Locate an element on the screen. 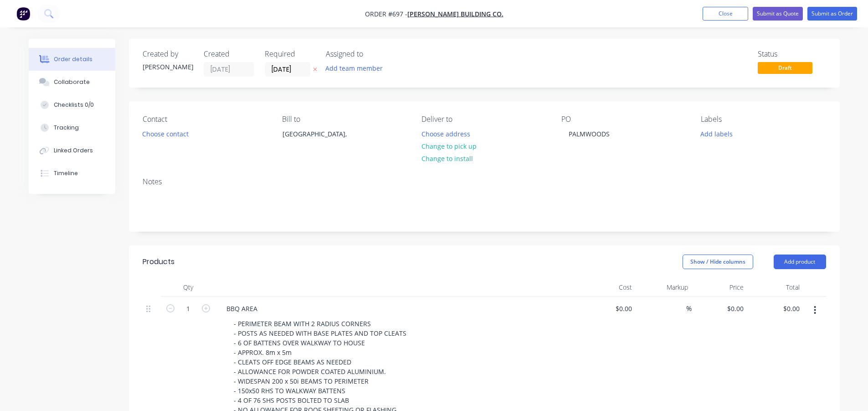  button: Tracking is located at coordinates (72, 128).